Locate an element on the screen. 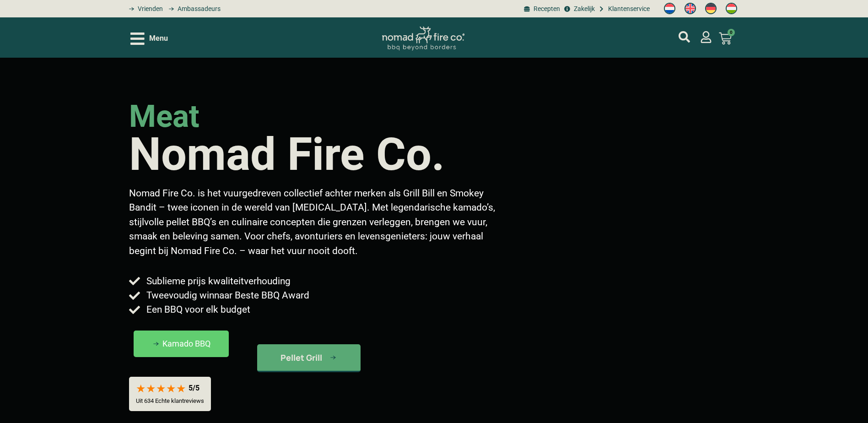 This screenshot has width=868, height=423. span: 0 is located at coordinates (731, 32).